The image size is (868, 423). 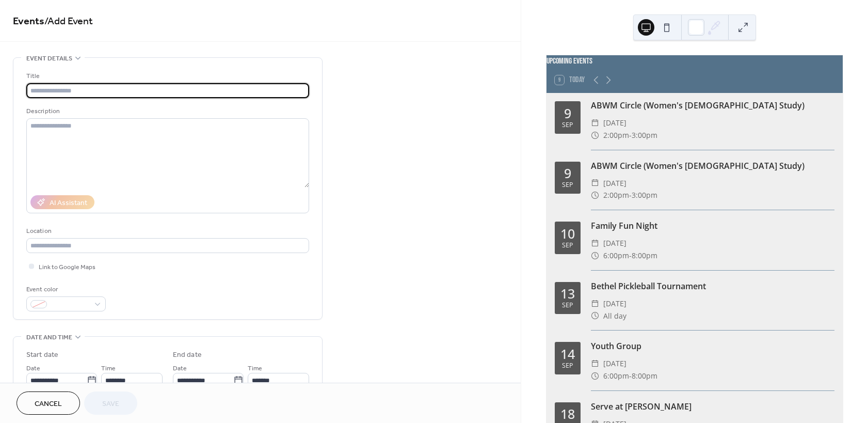 What do you see at coordinates (166, 111) in the screenshot?
I see `div: Description` at bounding box center [166, 111].